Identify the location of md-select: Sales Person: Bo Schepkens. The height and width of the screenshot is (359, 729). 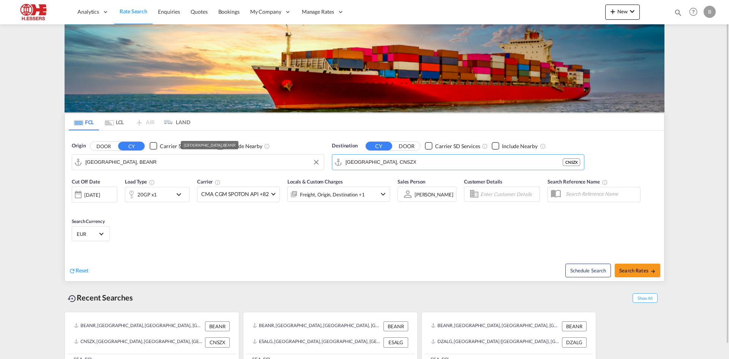
(434, 194).